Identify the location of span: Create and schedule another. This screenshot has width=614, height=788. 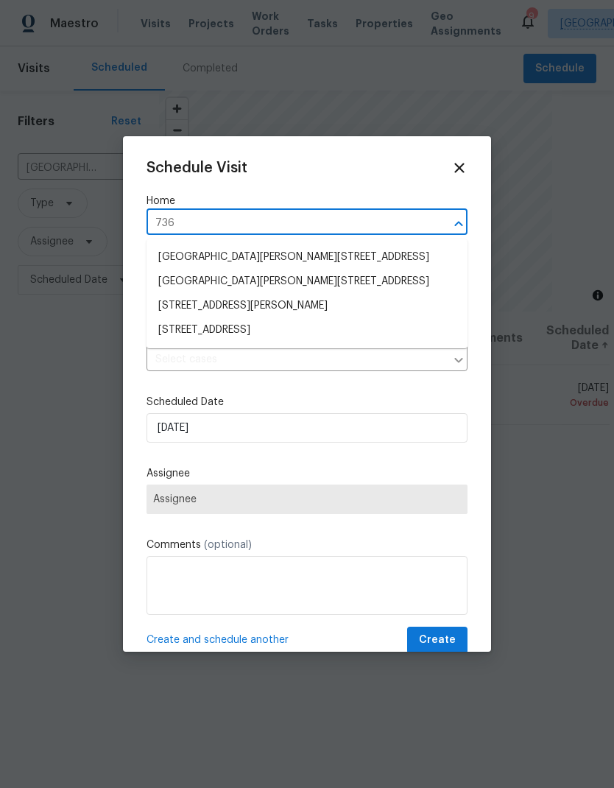
(217, 640).